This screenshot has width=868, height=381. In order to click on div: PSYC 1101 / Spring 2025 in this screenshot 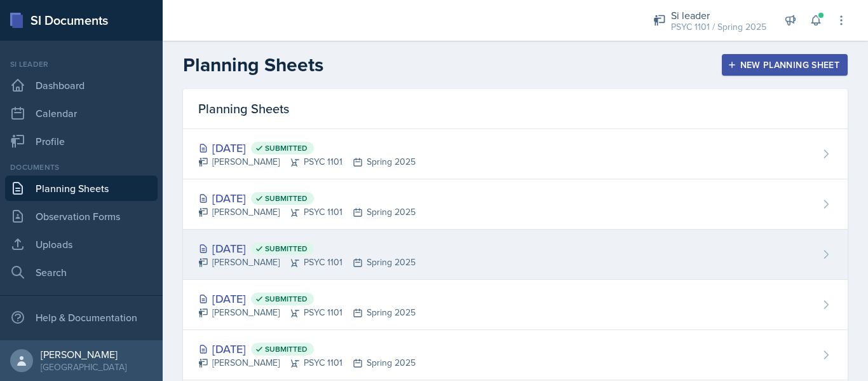, I will do `click(719, 27)`.